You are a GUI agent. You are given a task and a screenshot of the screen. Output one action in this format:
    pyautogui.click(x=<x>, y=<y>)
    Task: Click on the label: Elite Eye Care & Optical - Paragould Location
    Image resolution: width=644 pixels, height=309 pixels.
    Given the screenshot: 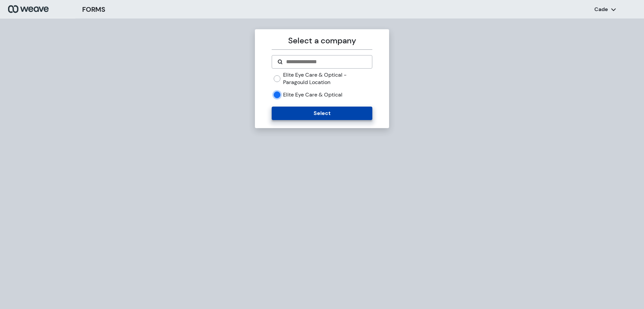 What is the action you would take?
    pyautogui.click(x=328, y=78)
    